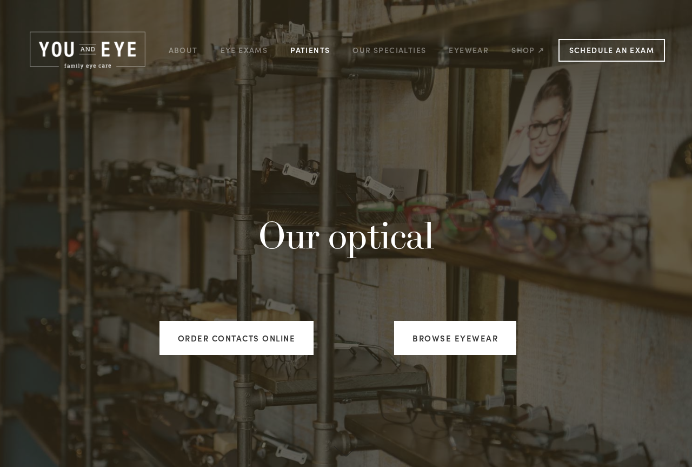  I want to click on a: Eyewear, so click(469, 50).